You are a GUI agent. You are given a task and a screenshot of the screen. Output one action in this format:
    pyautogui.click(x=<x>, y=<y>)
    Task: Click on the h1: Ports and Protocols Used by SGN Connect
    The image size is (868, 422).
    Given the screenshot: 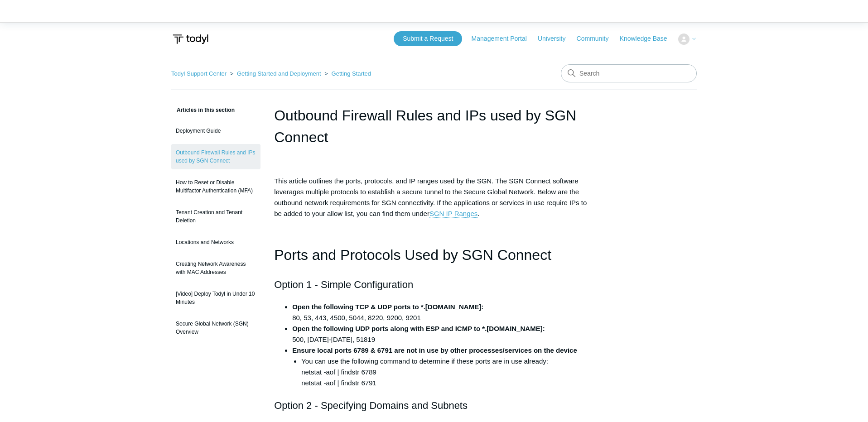 What is the action you would take?
    pyautogui.click(x=434, y=255)
    